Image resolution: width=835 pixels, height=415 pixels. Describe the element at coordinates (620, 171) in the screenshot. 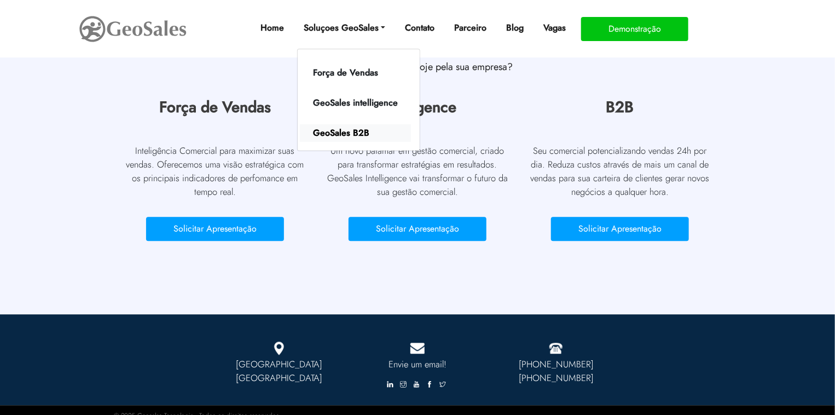

I see `p: Seu comercial potencializando vendas 24h por dia. Reduza custos através de mais um canal de venda...` at that location.